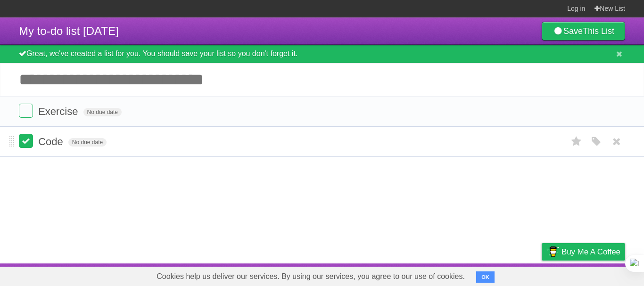 The image size is (644, 286). What do you see at coordinates (311, 277) in the screenshot?
I see `span: Cookies help us deliver our services. By using our services, you agree to our use of cookies.` at bounding box center [311, 277].